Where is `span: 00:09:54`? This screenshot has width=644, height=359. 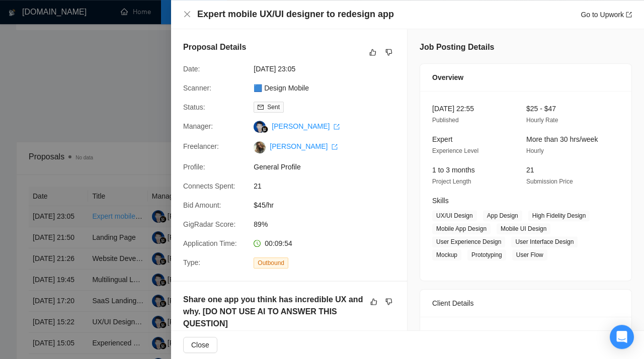 span: 00:09:54 is located at coordinates (279, 243).